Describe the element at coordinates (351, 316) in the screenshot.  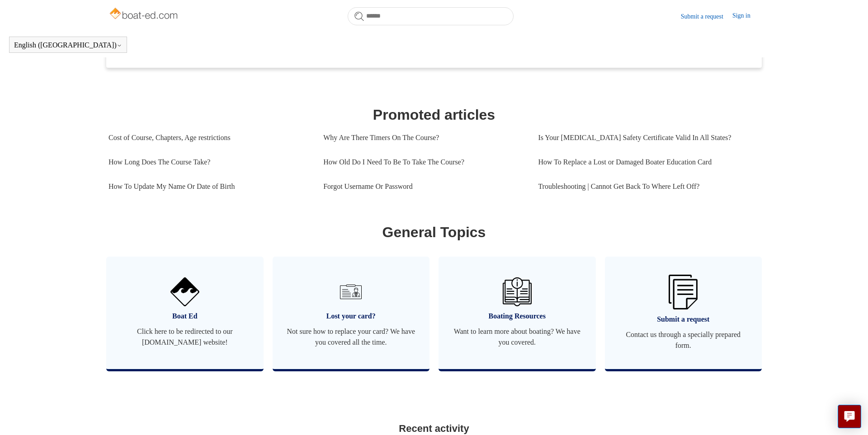
I see `span: Lost your card?` at that location.